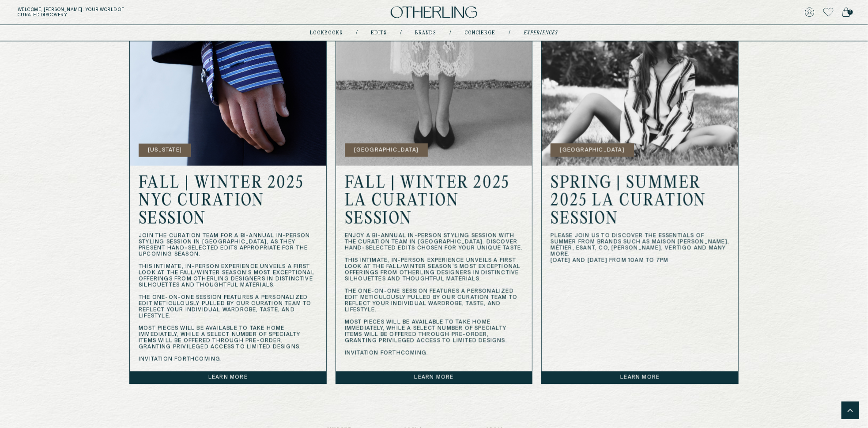 The height and width of the screenshot is (428, 868). What do you see at coordinates (480, 33) in the screenshot?
I see `a: concierge` at bounding box center [480, 33].